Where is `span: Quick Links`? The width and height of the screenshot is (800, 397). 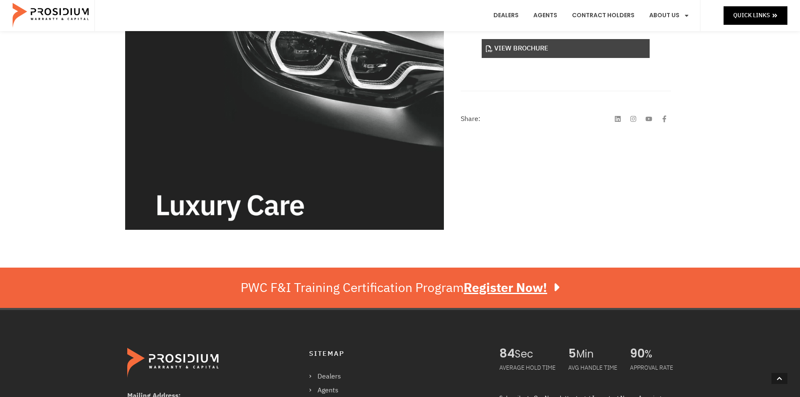 span: Quick Links is located at coordinates (751, 15).